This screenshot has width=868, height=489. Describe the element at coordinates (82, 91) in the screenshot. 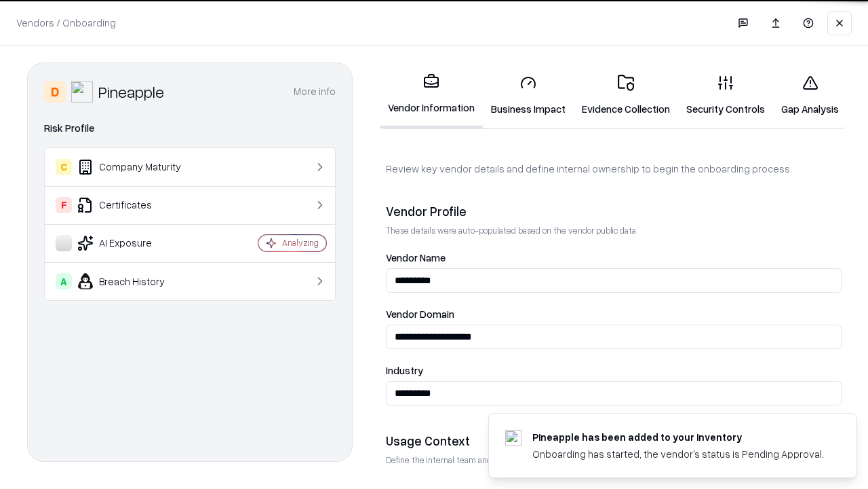

I see `img: Pineapple` at that location.